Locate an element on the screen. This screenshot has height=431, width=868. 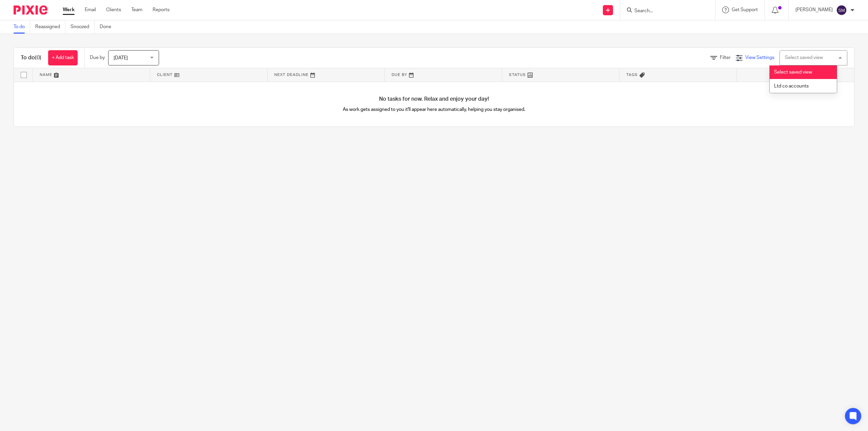
h4: No tasks for now. Relax and enjoy your day! is located at coordinates (434, 99).